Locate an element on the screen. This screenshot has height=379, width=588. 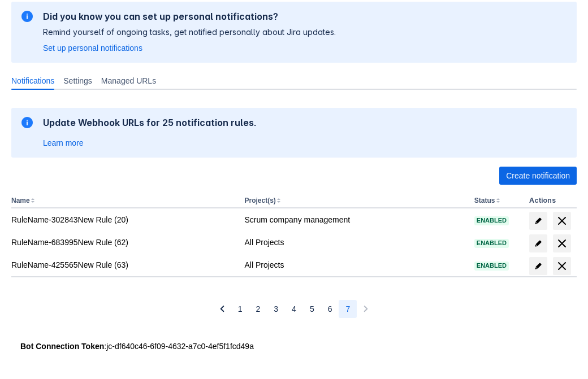
p: Remind yourself of ongoing tasks, get notified personally about Jira updates. is located at coordinates (189, 32).